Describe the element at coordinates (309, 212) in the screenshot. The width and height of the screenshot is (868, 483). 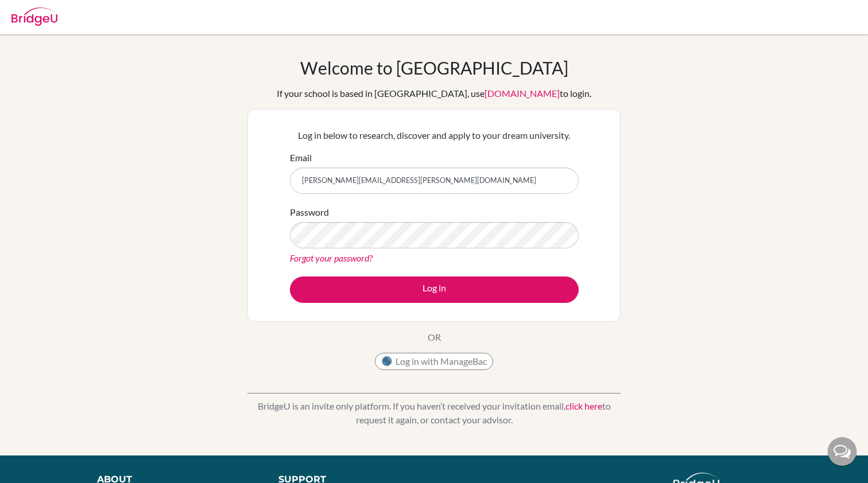
I see `label: Password` at that location.